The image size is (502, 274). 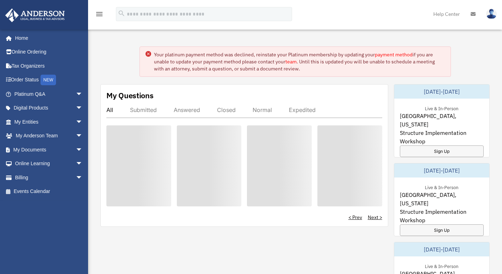 I want to click on a: Digital Productsarrow_drop_down, so click(x=49, y=108).